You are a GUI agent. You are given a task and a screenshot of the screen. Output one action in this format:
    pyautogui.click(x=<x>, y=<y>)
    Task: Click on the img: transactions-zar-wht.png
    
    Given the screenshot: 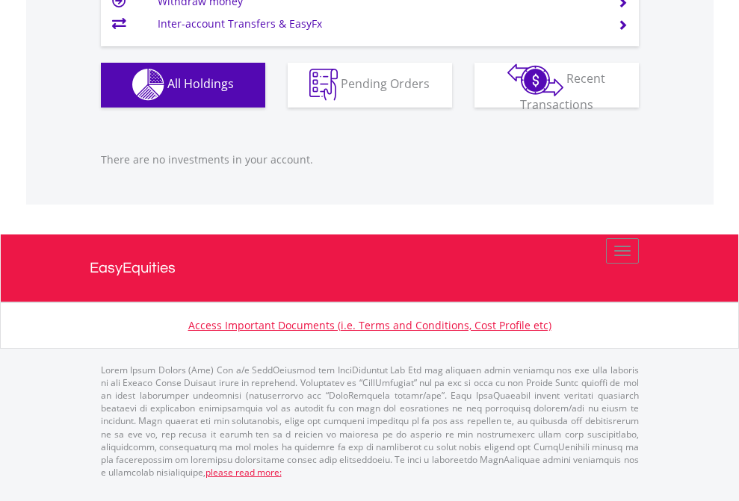 What is the action you would take?
    pyautogui.click(x=535, y=80)
    